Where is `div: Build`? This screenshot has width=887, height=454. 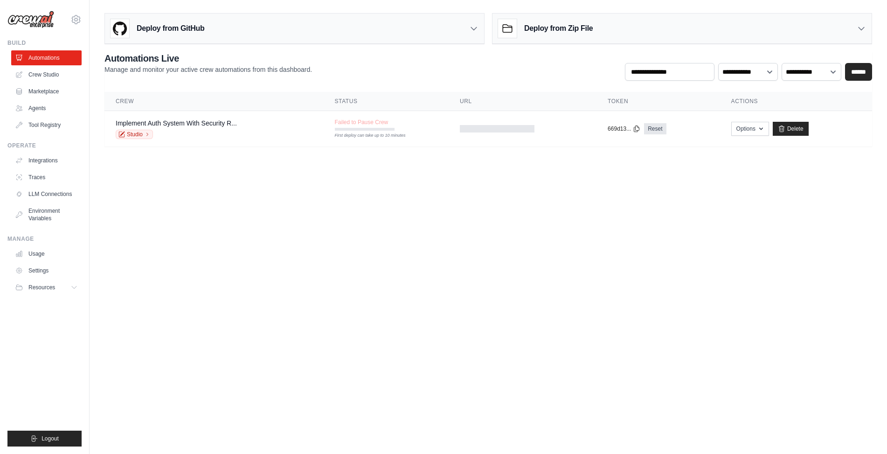 div: Build is located at coordinates (44, 43).